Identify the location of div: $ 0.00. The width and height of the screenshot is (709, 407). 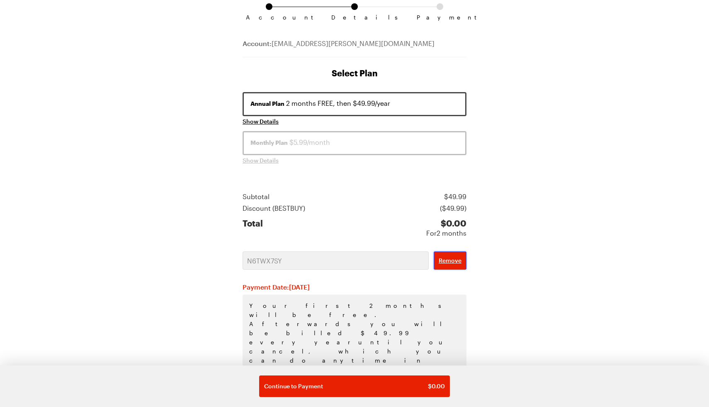
(446, 223).